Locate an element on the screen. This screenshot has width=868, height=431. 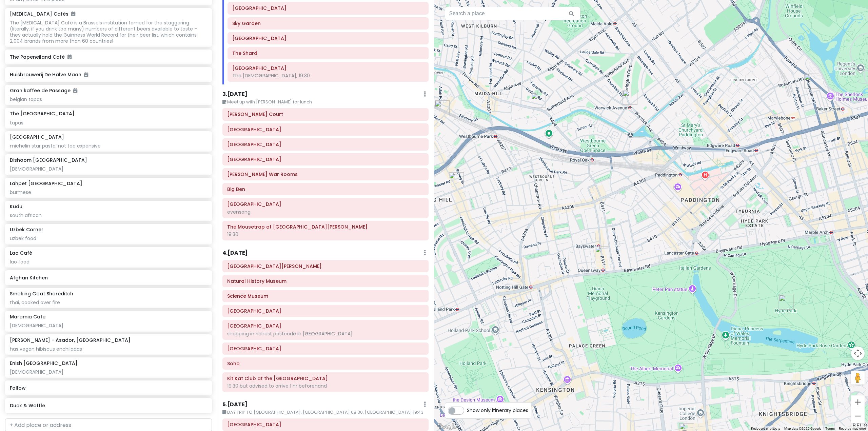
h6: The Mousetrap at St. Martin's Theatre is located at coordinates (326, 227).